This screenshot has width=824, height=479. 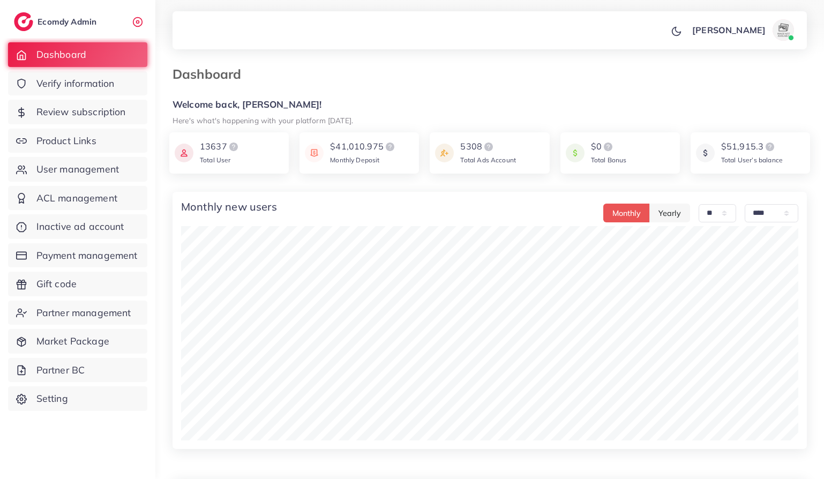 What do you see at coordinates (363, 147) in the screenshot?
I see `div: $41,010.975` at bounding box center [363, 147].